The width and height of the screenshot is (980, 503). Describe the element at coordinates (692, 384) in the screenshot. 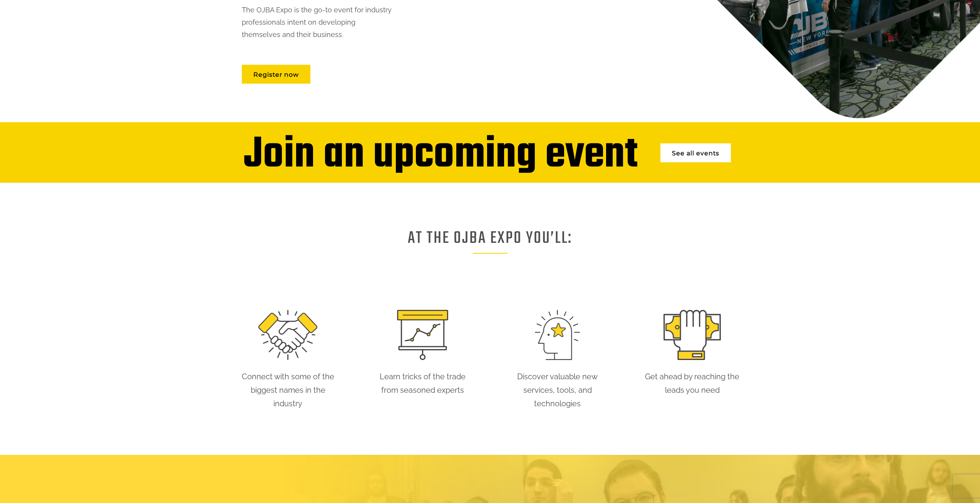

I see `div: Get ahead by reaching the leads you need` at that location.